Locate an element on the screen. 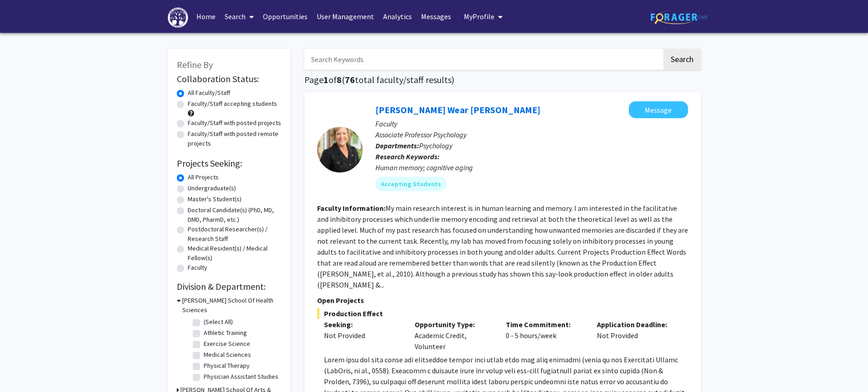 The width and height of the screenshot is (868, 392). b: Research Keywords: is located at coordinates (408, 156).